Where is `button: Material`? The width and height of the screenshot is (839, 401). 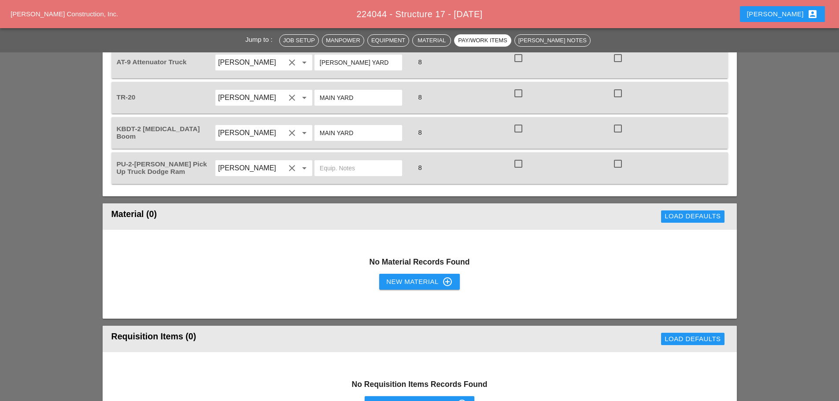
button: Material is located at coordinates (432, 41).